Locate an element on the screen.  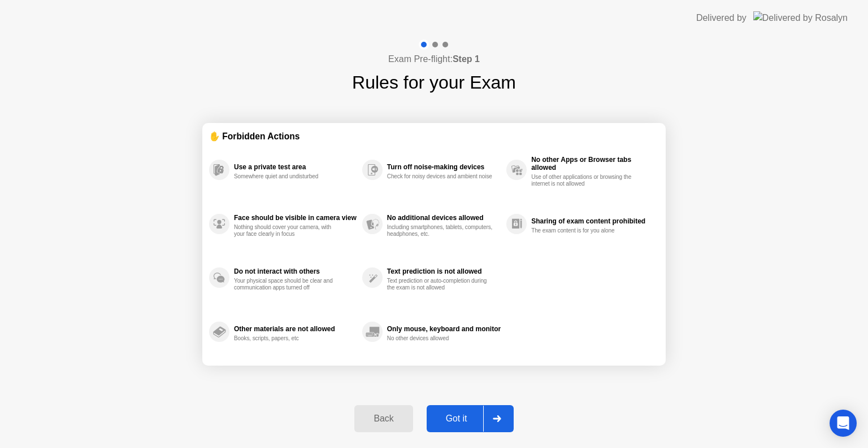
div: The exam content is for you alone is located at coordinates (584, 230).